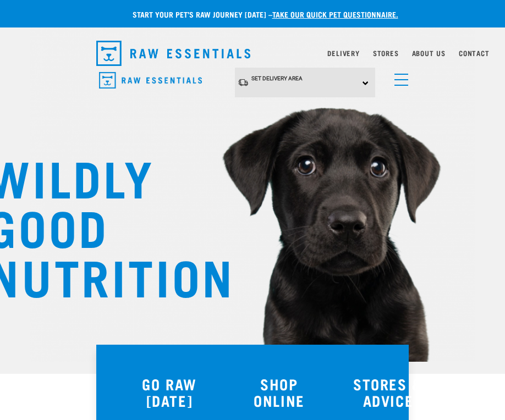  Describe the element at coordinates (386, 52) in the screenshot. I see `a: Stores` at that location.